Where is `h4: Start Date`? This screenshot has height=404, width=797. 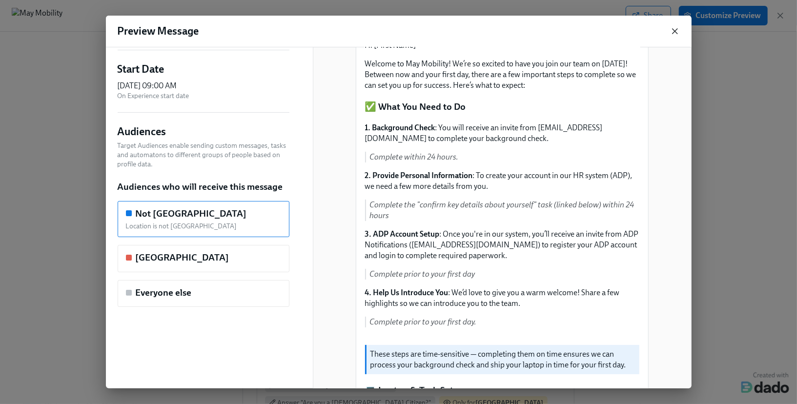 h4: Start Date is located at coordinates (141, 69).